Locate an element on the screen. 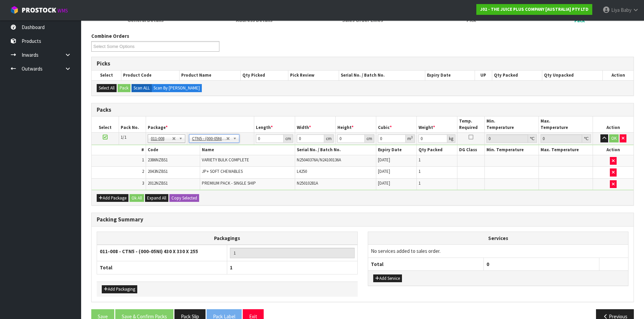 The image size is (644, 319). button: Pack is located at coordinates (124, 88).